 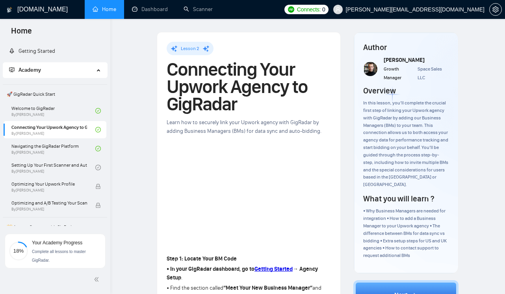 I want to click on img: logo, so click(x=9, y=10).